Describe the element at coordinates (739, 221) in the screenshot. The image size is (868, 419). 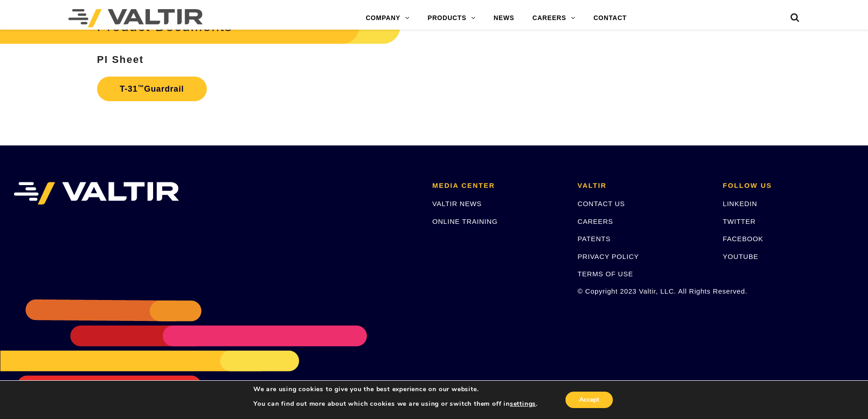
I see `a: TWITTER` at that location.